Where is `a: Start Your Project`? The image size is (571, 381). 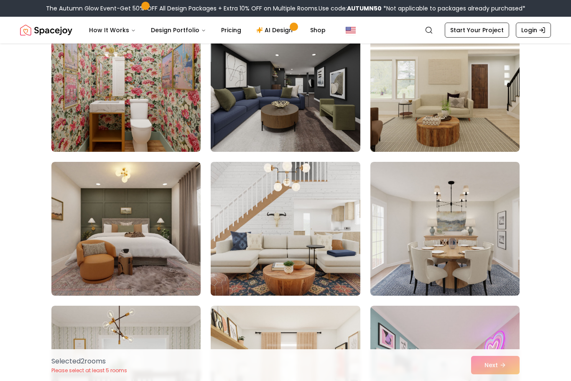
a: Start Your Project is located at coordinates (477, 30).